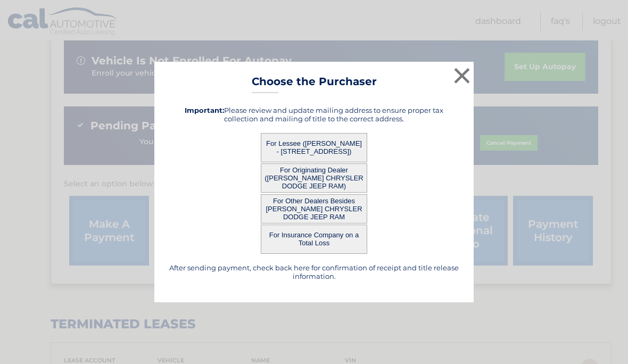 The image size is (628, 364). Describe the element at coordinates (314, 272) in the screenshot. I see `h5: After sending payment, check back here for confirmation of receipt and title release information.` at that location.